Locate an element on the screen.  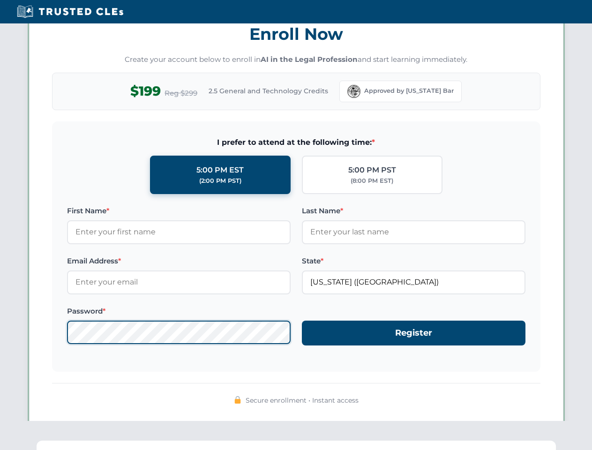
input: Enter your last name is located at coordinates (414, 232).